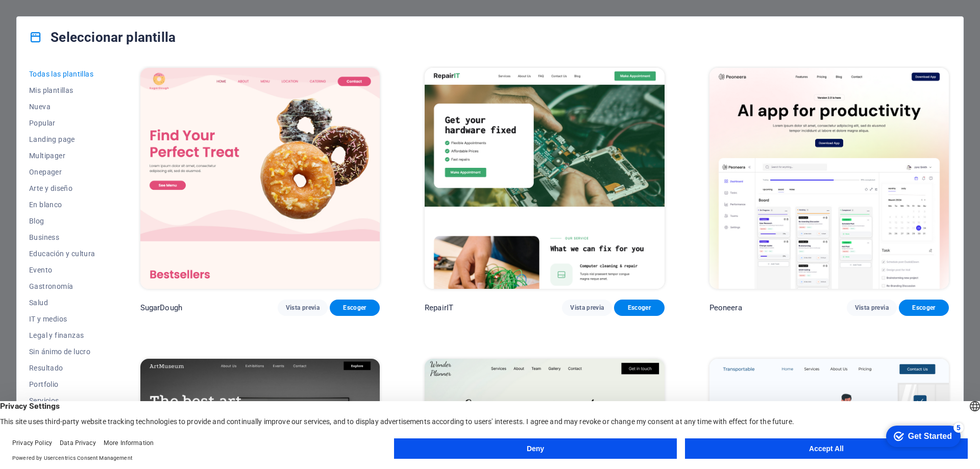  What do you see at coordinates (62, 155) in the screenshot?
I see `button: Multipager` at bounding box center [62, 155].